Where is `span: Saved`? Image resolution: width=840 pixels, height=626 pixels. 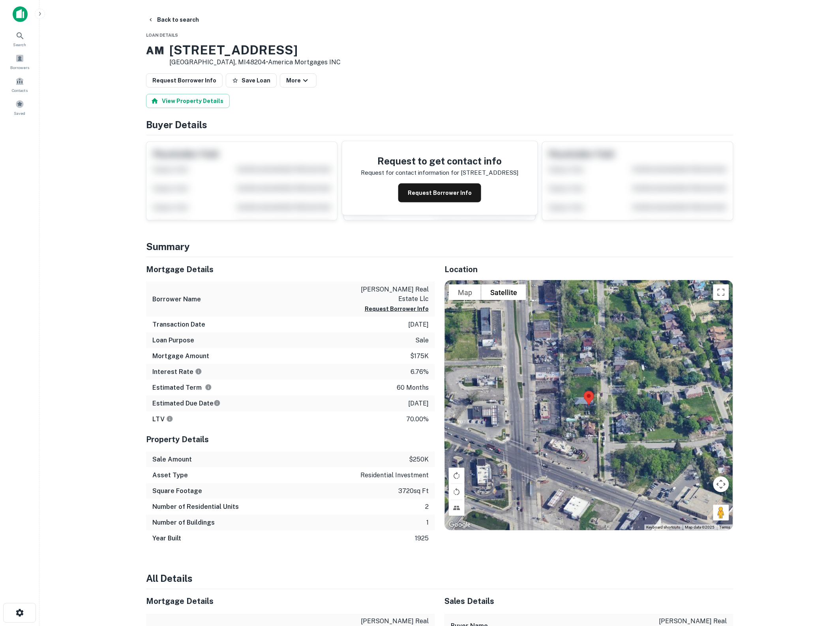
span: Saved is located at coordinates (20, 113).